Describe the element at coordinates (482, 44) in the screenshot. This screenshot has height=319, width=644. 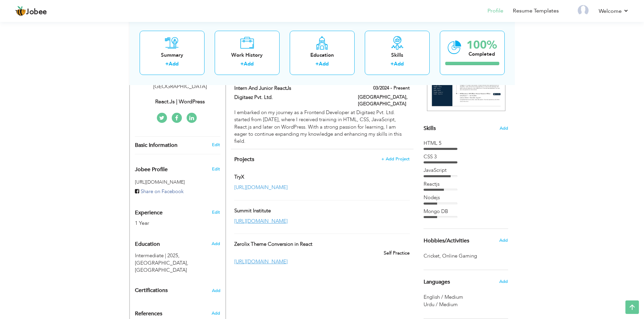
I see `div: 100%` at that location.